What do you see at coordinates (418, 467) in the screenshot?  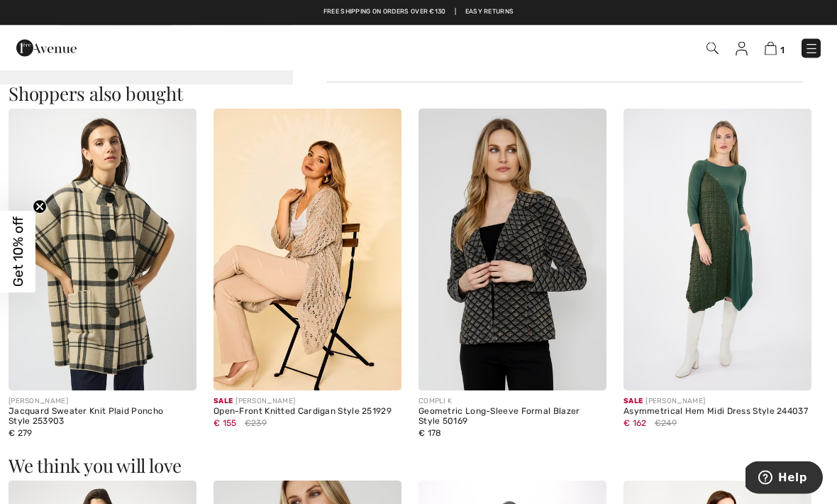 I see `h3: We think you will love` at bounding box center [418, 467].